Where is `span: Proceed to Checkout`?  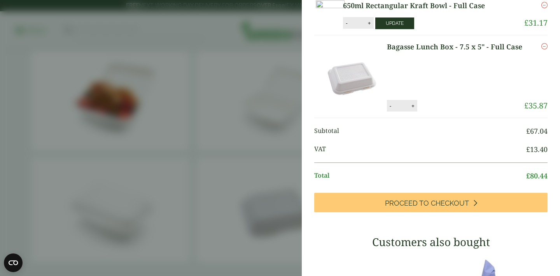 span: Proceed to Checkout is located at coordinates (427, 204).